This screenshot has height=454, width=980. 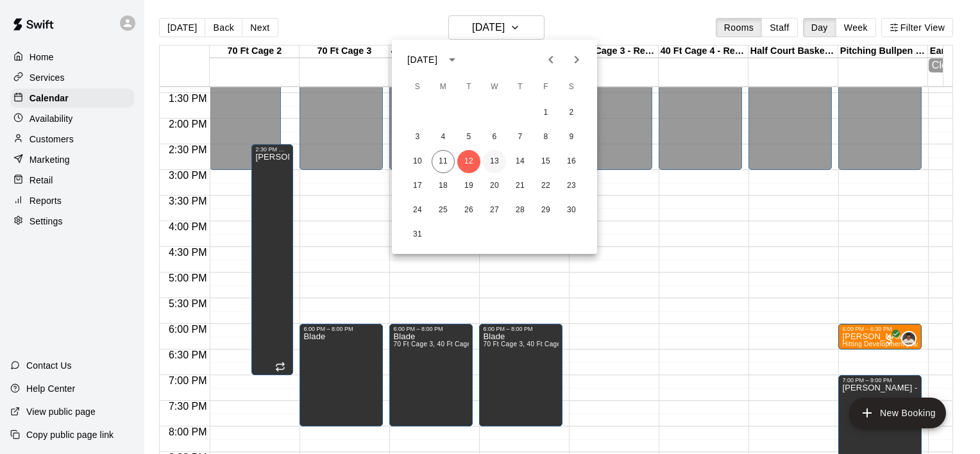 What do you see at coordinates (469, 87) in the screenshot?
I see `span: Tuesday` at bounding box center [469, 87].